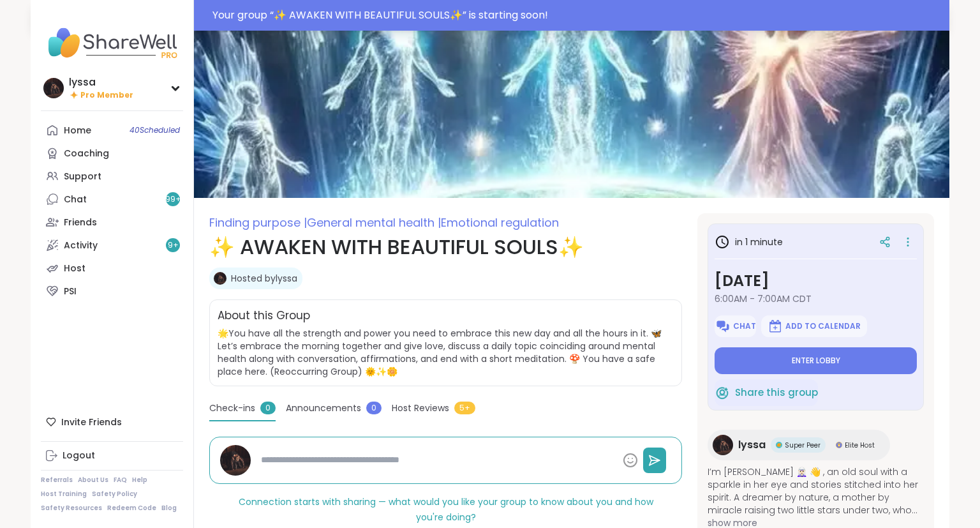  I want to click on a: lyssalyssaSuper PeerSuper PeerElite HostElite Host, so click(799, 445).